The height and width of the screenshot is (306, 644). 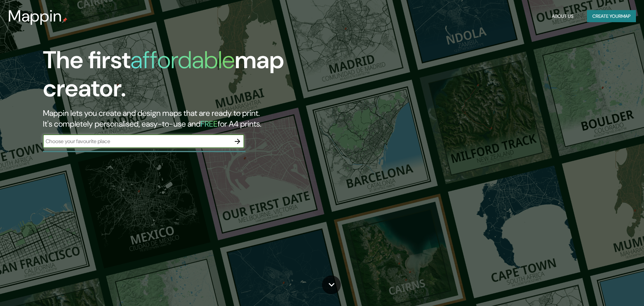 What do you see at coordinates (563, 16) in the screenshot?
I see `button: About Us` at bounding box center [563, 16].